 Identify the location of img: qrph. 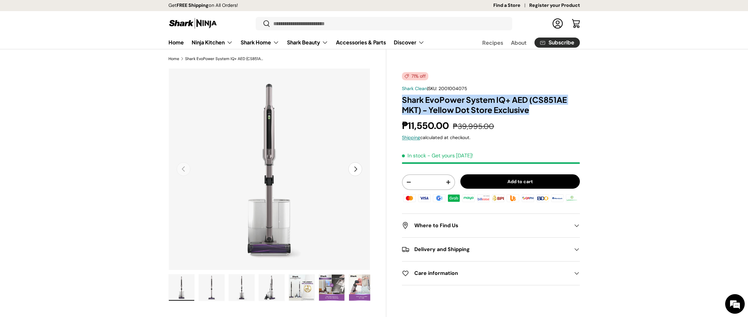
(527, 198).